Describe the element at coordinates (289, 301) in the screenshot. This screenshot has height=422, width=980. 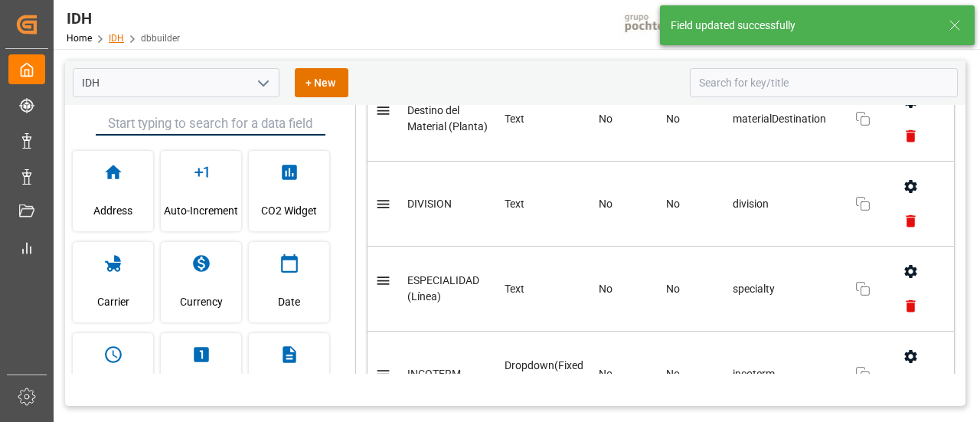
I see `span: Date` at that location.